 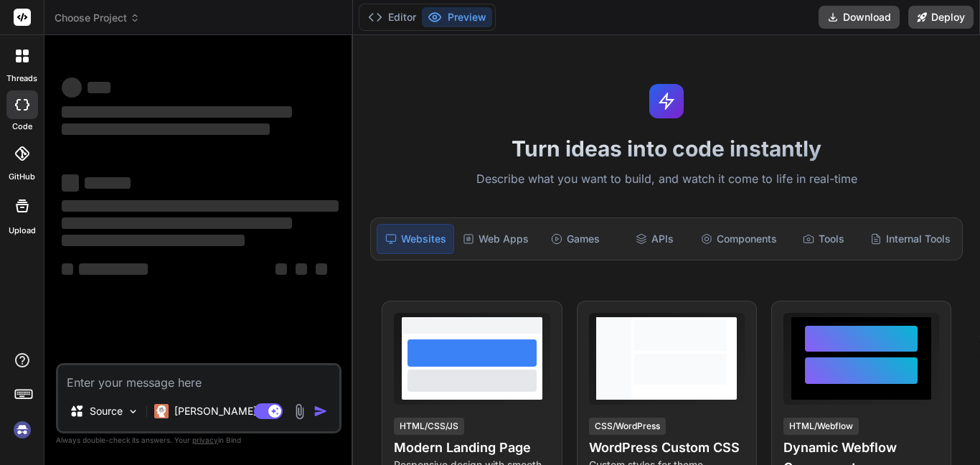 What do you see at coordinates (299, 412) in the screenshot?
I see `img: attachment` at bounding box center [299, 412].